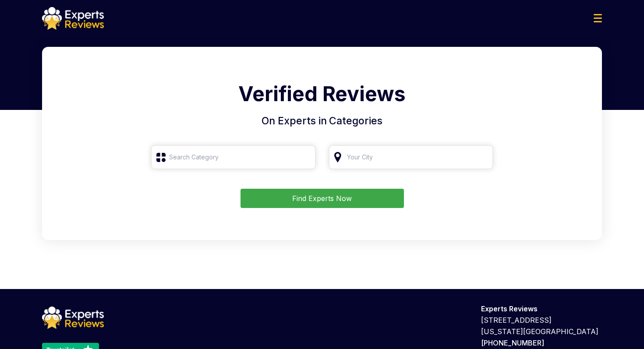 This screenshot has height=349, width=644. What do you see at coordinates (322, 121) in the screenshot?
I see `h4: On Experts in Categories` at bounding box center [322, 121].